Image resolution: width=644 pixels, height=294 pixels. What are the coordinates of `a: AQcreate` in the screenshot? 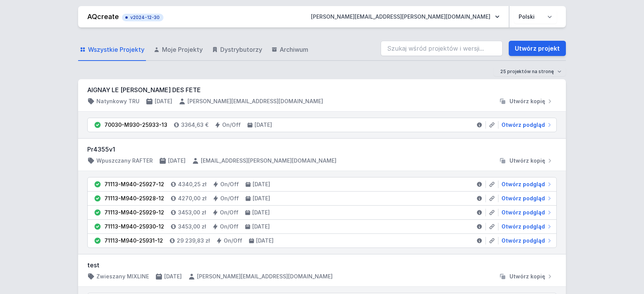 It's located at (103, 17).